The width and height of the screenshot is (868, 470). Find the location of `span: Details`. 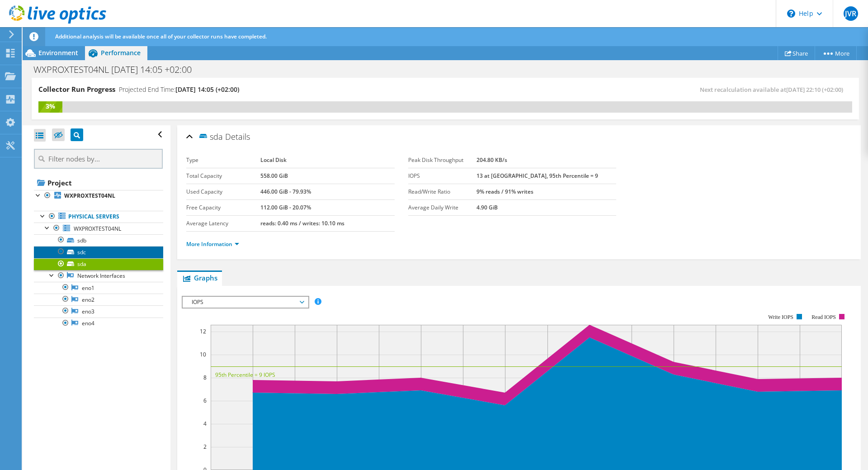

span: Details is located at coordinates (238, 137).